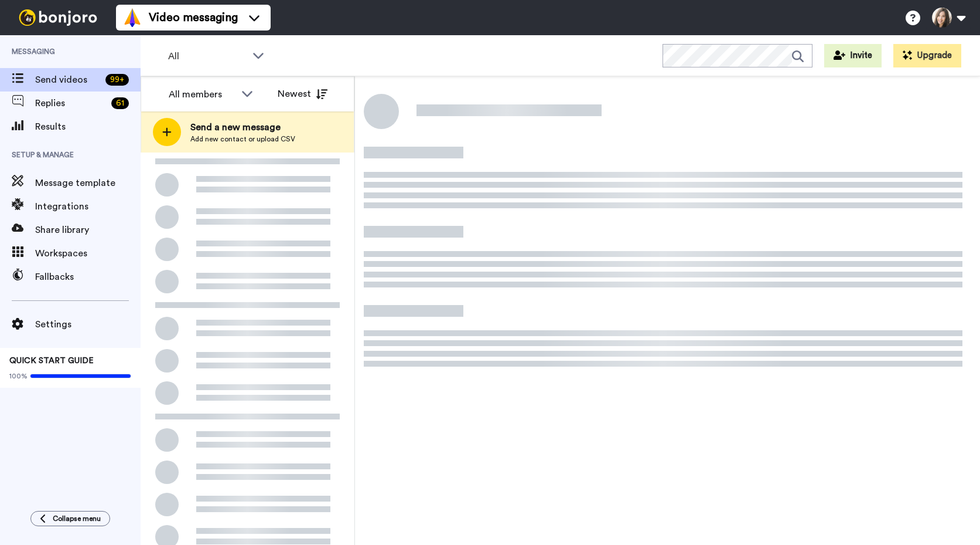 The height and width of the screenshot is (545, 980). I want to click on div: 61, so click(120, 103).